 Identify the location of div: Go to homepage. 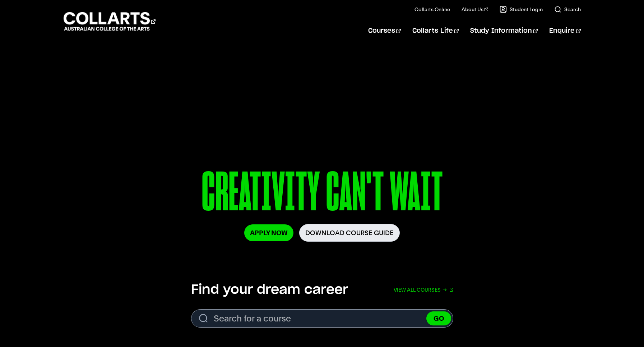
(109, 21).